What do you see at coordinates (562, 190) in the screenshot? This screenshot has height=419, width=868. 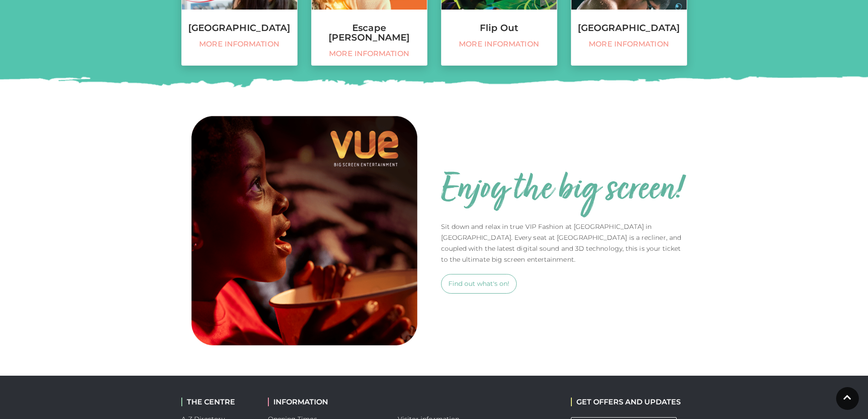 I see `h2: Enjoy the big screen!` at bounding box center [562, 190].